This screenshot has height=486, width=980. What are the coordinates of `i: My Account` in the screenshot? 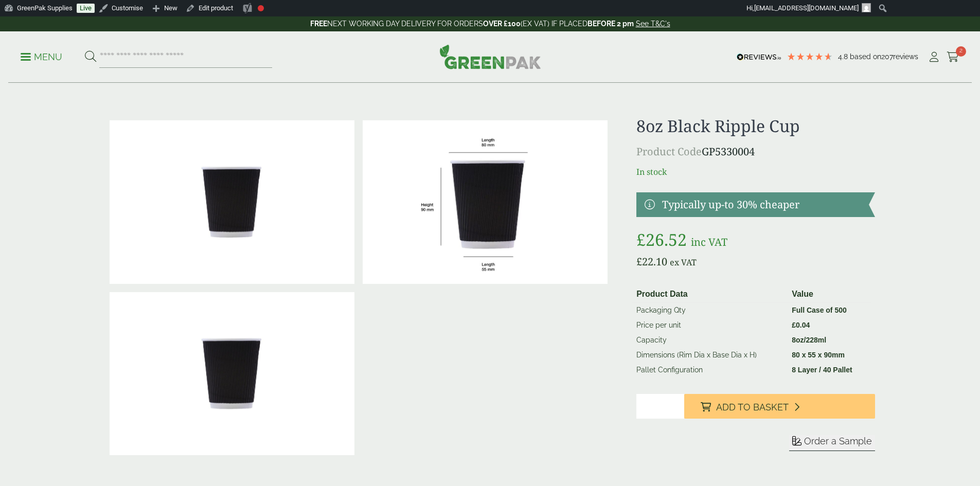 It's located at (934, 57).